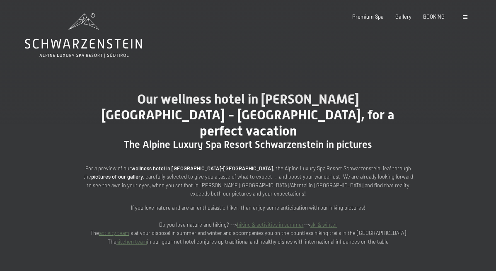  Describe the element at coordinates (132, 242) in the screenshot. I see `a: kitchen team` at that location.